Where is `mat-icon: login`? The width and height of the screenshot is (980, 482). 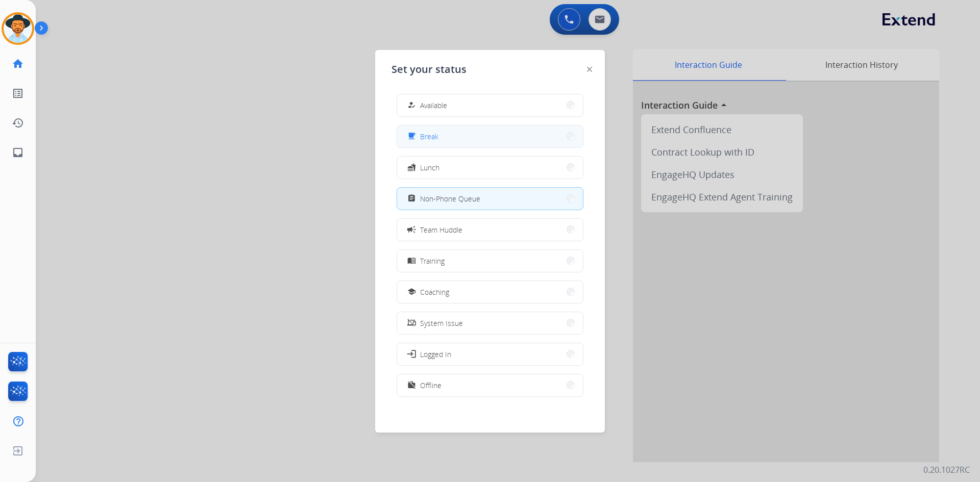 mat-icon: login is located at coordinates (411, 354).